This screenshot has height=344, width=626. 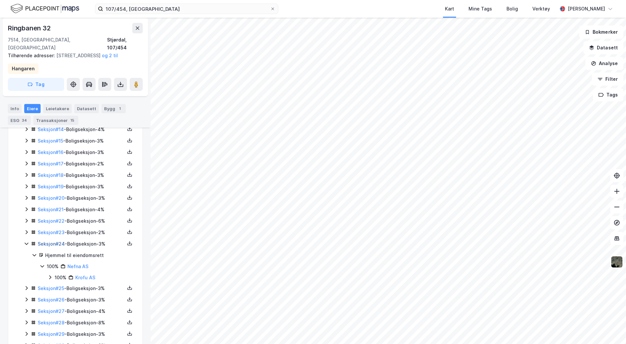 I want to click on button: Filter, so click(x=607, y=79).